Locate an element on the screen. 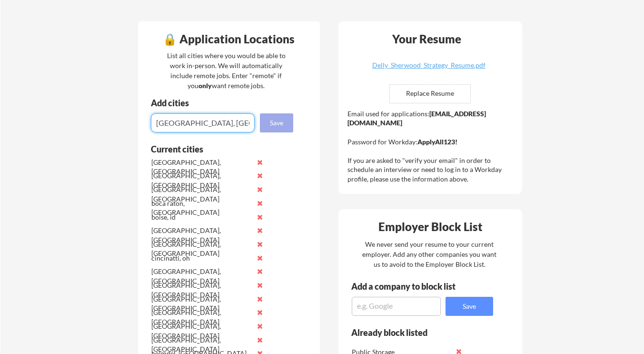  div: Delly_Sherwood_Strategy_Resume.pdf is located at coordinates (429, 65).